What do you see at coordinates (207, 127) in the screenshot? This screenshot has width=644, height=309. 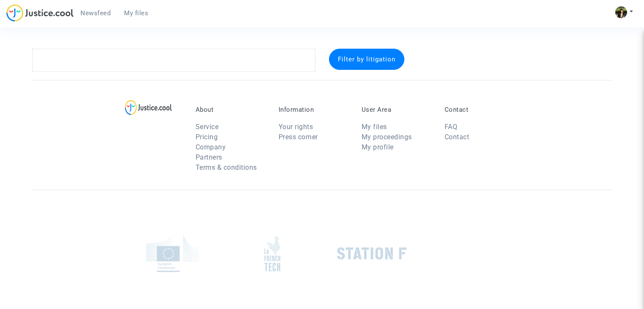 I see `a: Service` at bounding box center [207, 127].